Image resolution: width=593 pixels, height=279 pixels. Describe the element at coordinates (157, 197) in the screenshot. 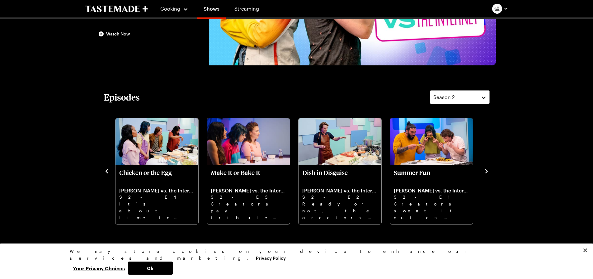

I see `p: S2 - E4` at that location.